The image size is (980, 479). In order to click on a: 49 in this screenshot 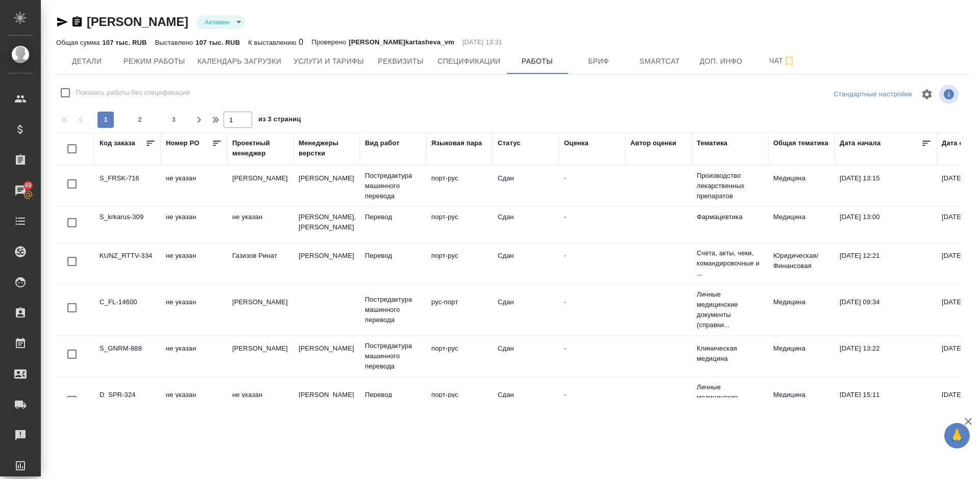, I will do `click(20, 191)`.